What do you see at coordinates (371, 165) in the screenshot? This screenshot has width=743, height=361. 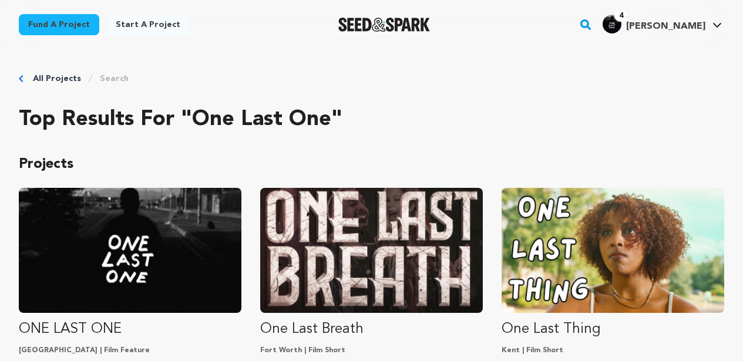 I see `p: Projects` at bounding box center [371, 165].